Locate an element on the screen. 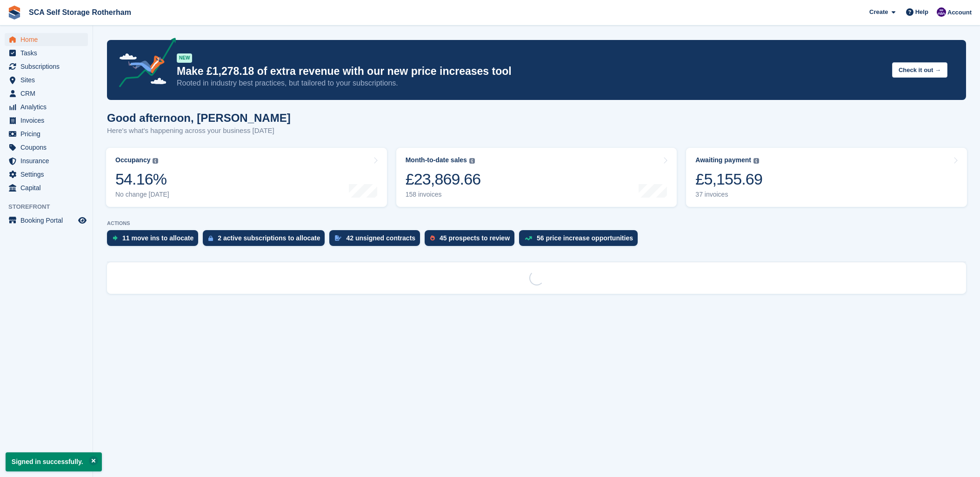 The height and width of the screenshot is (477, 980). a: 2 active subscriptions to allocate is located at coordinates (266, 241).